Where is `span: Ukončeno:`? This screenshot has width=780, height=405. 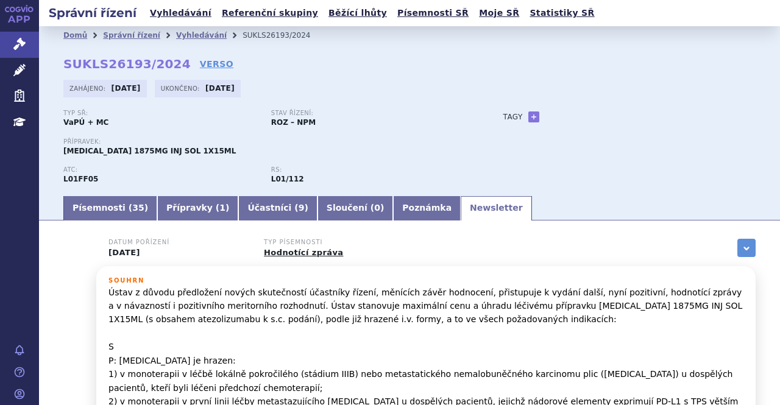
span: Ukončeno: is located at coordinates (182, 88).